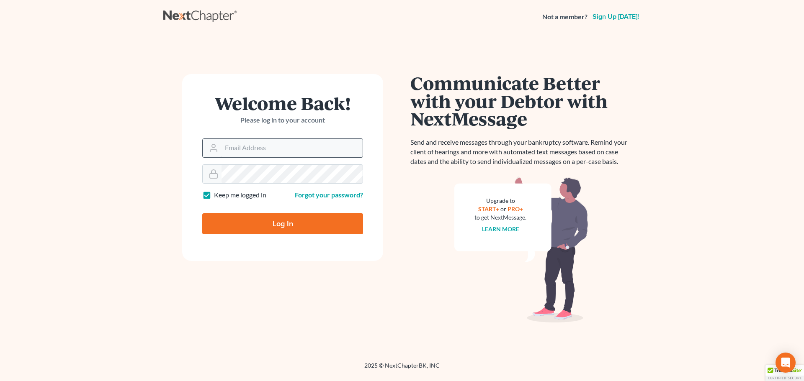 Image resolution: width=804 pixels, height=381 pixels. What do you see at coordinates (521, 152) in the screenshot?
I see `p: Send and receive messages through your bankruptcy software. Remind your client of hearings and mo...` at bounding box center [521, 152].